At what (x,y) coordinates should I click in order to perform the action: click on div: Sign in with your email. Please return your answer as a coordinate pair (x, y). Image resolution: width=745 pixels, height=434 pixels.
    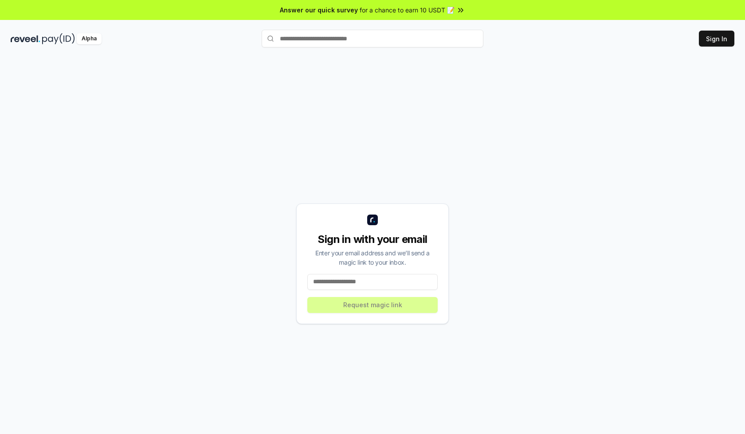
    Looking at the image, I should click on (372, 239).